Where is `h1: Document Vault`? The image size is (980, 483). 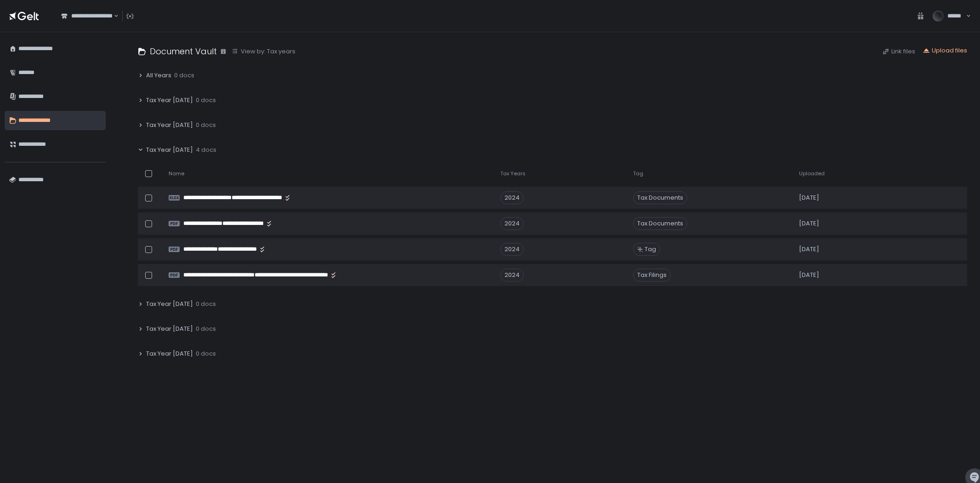
h1: Document Vault is located at coordinates (183, 51).